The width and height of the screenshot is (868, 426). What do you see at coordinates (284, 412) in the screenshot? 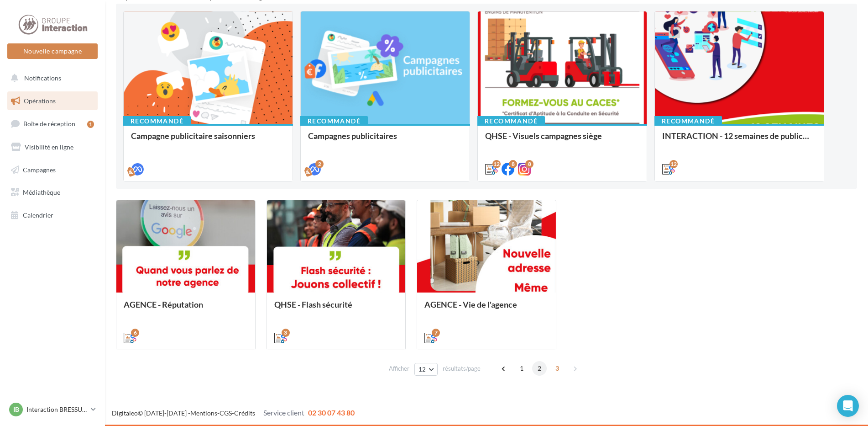
I see `span: Service client` at bounding box center [284, 412].